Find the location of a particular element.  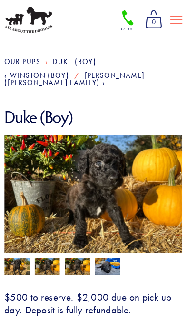

span: 0 is located at coordinates (150, 22).